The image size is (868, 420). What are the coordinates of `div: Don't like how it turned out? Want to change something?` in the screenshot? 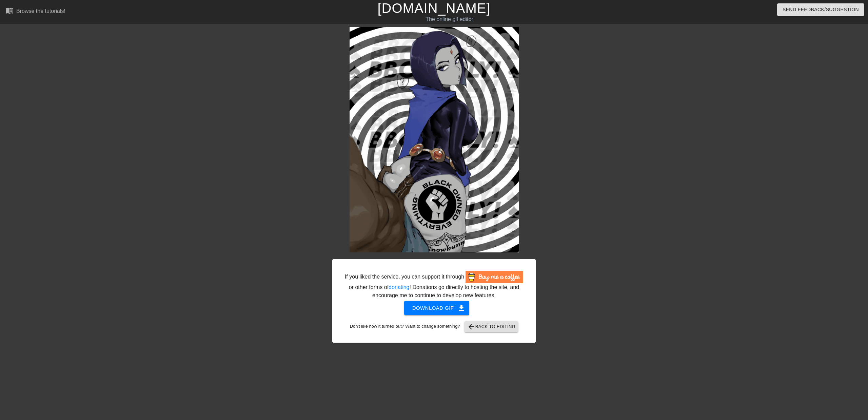 It's located at (434, 327).